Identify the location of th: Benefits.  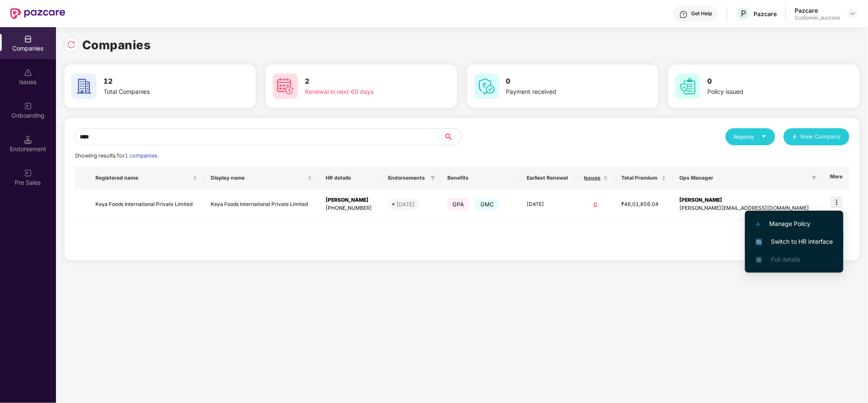
(481, 178).